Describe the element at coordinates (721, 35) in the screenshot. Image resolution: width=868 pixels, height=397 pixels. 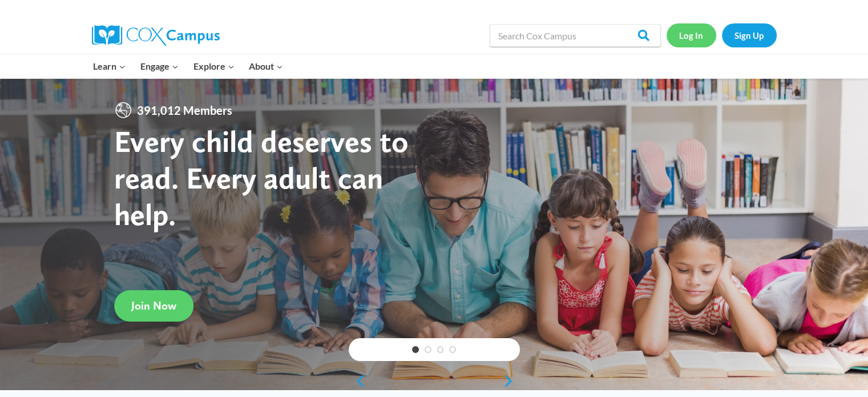
I see `nav: Secondary Navigation` at that location.